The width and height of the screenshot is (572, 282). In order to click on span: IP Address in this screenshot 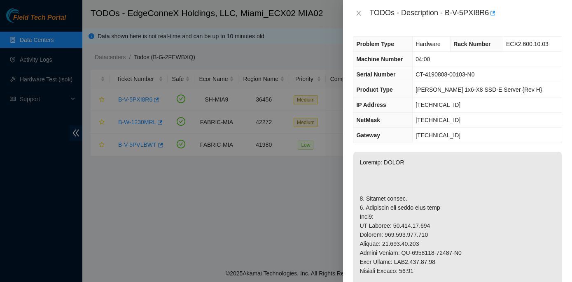, I will do `click(371, 105)`.